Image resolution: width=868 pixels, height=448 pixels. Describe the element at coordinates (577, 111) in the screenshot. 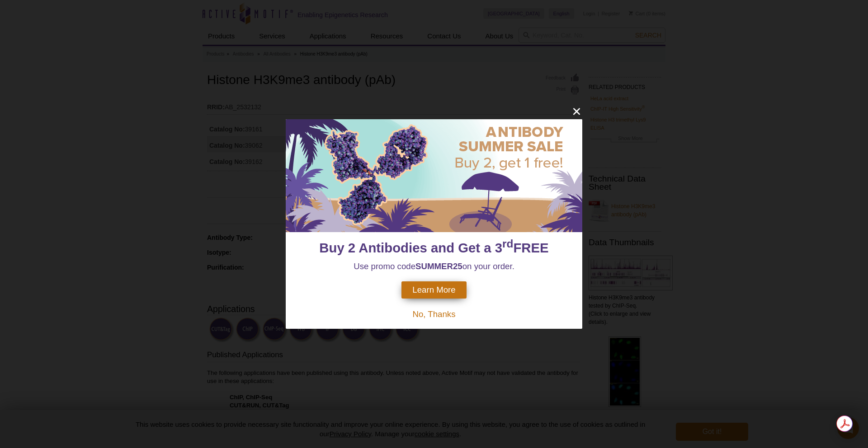

I see `button: close` at that location.